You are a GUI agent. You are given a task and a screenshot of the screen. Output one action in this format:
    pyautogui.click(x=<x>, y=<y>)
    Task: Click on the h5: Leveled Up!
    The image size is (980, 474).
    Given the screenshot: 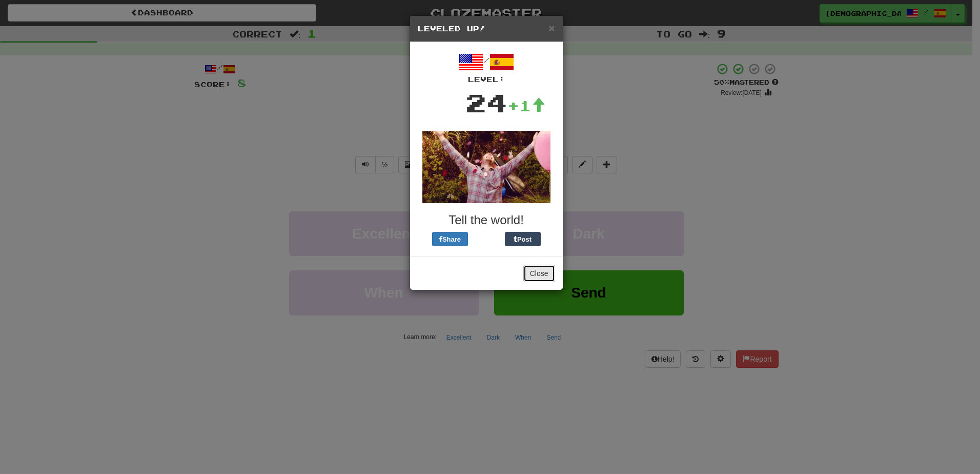 What is the action you would take?
    pyautogui.click(x=486, y=29)
    